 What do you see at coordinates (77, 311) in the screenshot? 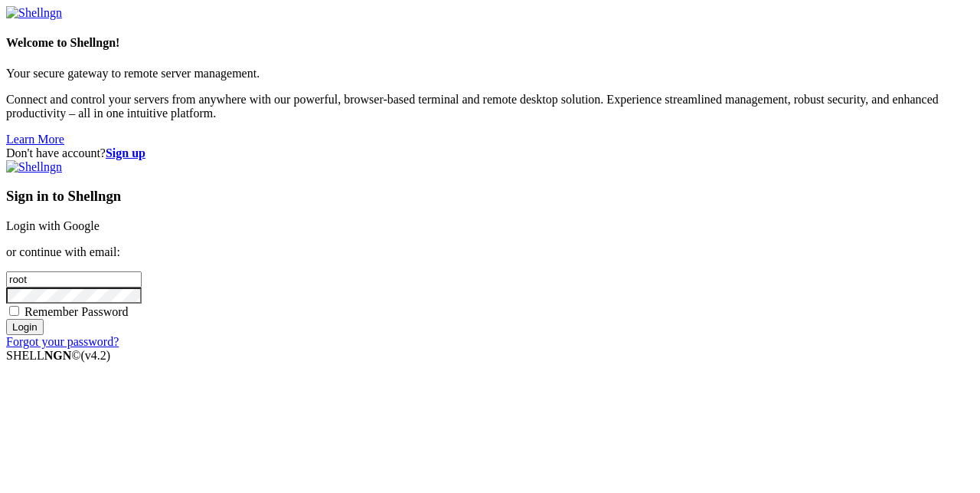
I see `span: Remember Password` at bounding box center [77, 311].